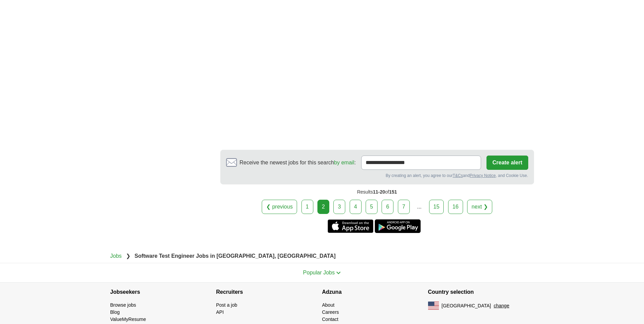 This screenshot has width=644, height=324. I want to click on img: toggle icon, so click(339, 273).